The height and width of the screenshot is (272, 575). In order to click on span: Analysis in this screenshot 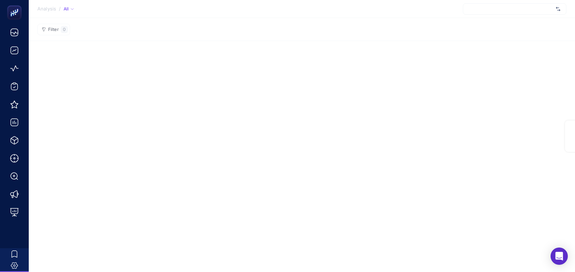, I will do `click(47, 9)`.